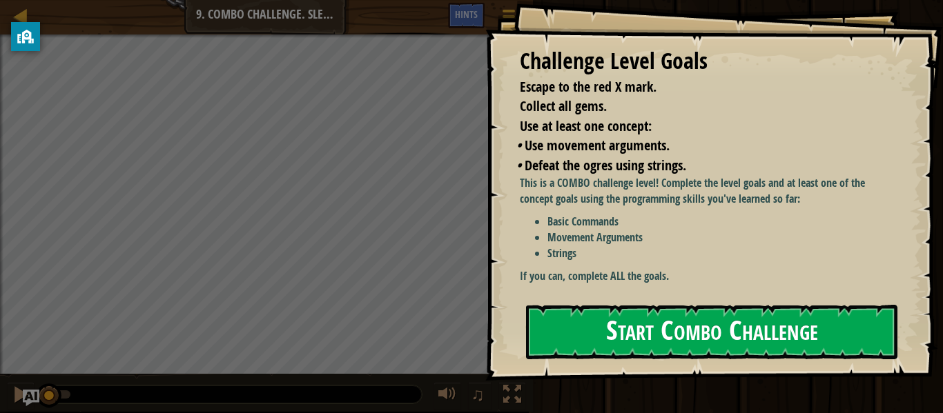 The height and width of the screenshot is (413, 943). What do you see at coordinates (703, 146) in the screenshot?
I see `li: Use movement arguments.` at bounding box center [703, 146].